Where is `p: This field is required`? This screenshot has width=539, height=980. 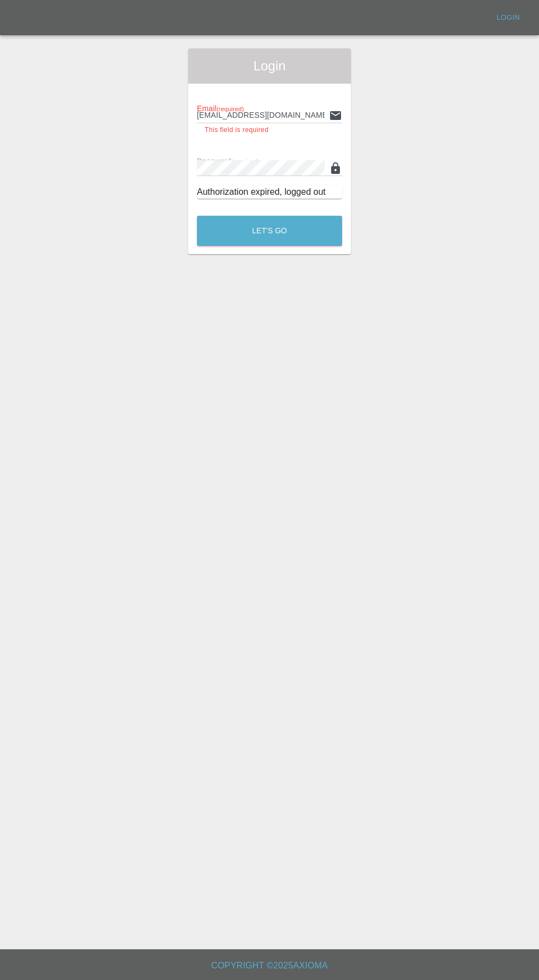
p: This field is required is located at coordinates (270, 131).